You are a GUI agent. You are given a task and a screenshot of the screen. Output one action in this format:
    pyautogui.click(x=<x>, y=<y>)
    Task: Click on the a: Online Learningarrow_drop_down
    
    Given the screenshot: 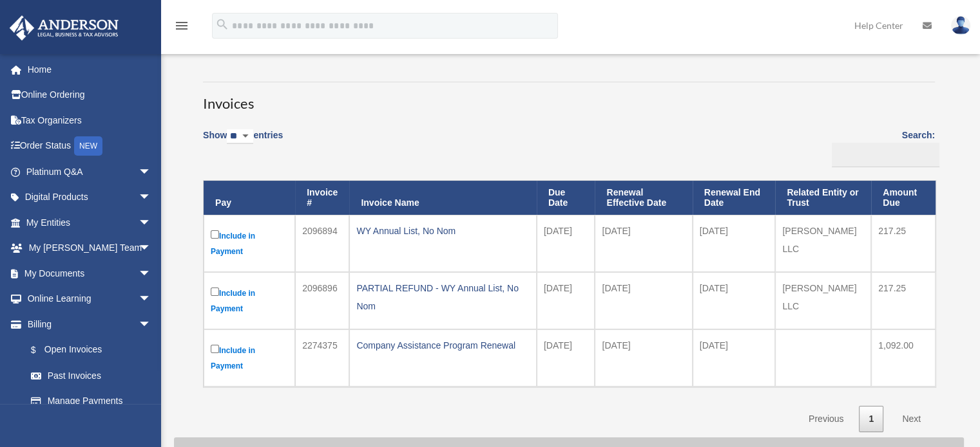 What is the action you would take?
    pyautogui.click(x=90, y=299)
    